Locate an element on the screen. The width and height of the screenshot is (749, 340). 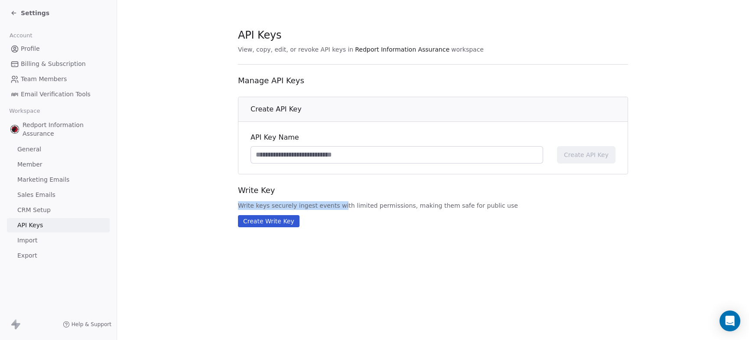
button: Create Write Key is located at coordinates (269, 221).